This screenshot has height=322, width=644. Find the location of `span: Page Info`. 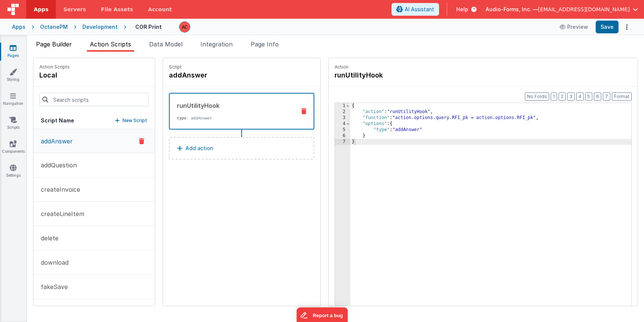

span: Page Info is located at coordinates (265, 44).